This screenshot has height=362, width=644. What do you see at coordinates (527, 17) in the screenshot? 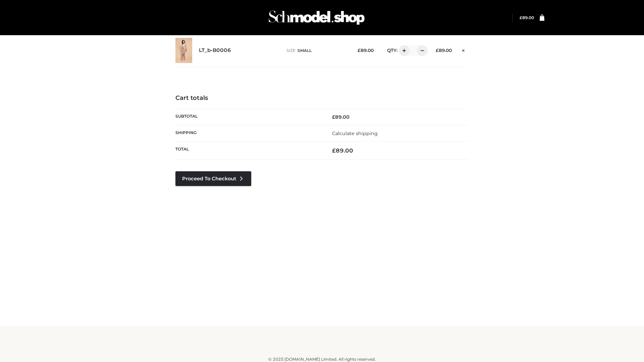
I see `a: £89.00` at bounding box center [527, 17].